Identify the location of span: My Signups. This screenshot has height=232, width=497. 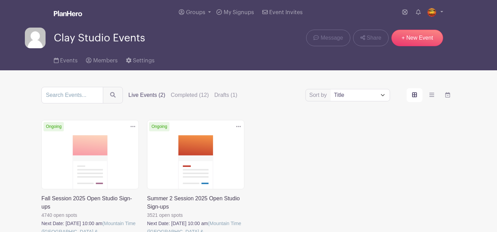
(239, 12).